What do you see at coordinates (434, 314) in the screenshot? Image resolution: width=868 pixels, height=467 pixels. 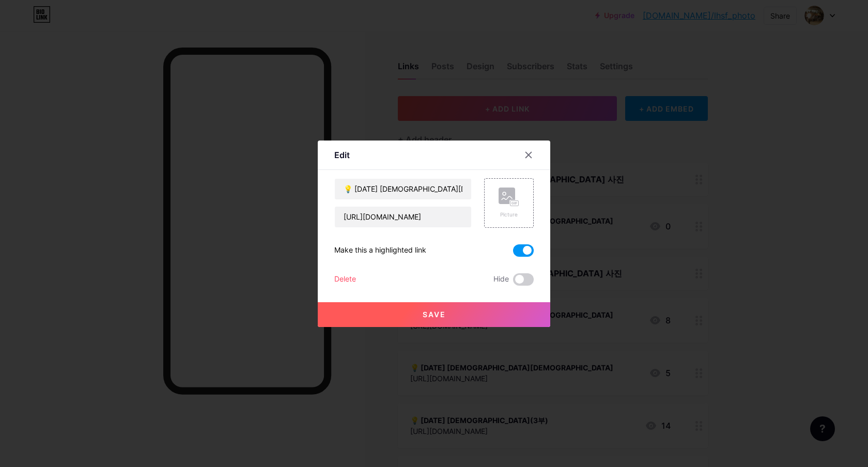 I see `span: Save` at bounding box center [434, 314].